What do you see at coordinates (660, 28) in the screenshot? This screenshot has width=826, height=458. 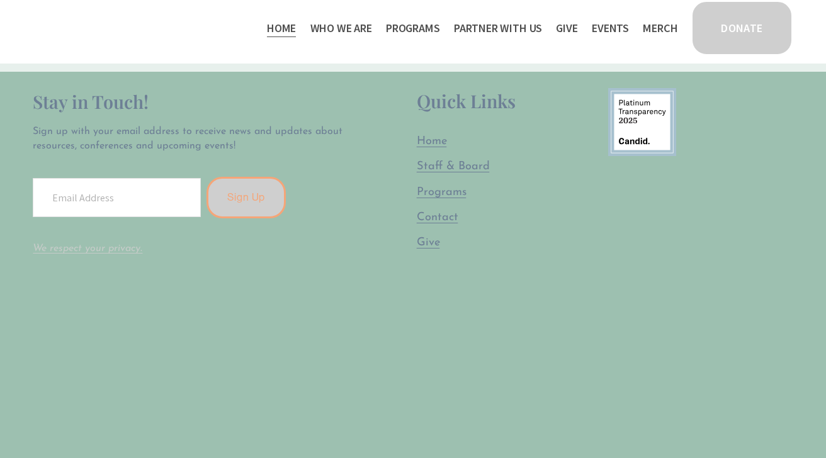 I see `a: Merch` at bounding box center [660, 28].